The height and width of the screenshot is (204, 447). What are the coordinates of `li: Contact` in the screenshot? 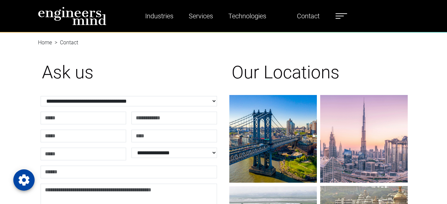 It's located at (65, 43).